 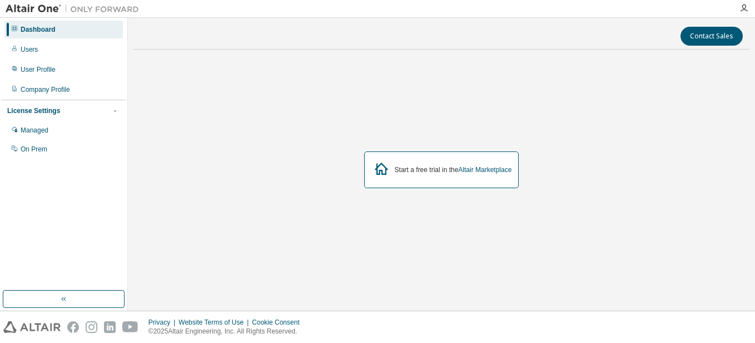 What do you see at coordinates (453, 170) in the screenshot?
I see `div: Start a free trial in the` at bounding box center [453, 170].